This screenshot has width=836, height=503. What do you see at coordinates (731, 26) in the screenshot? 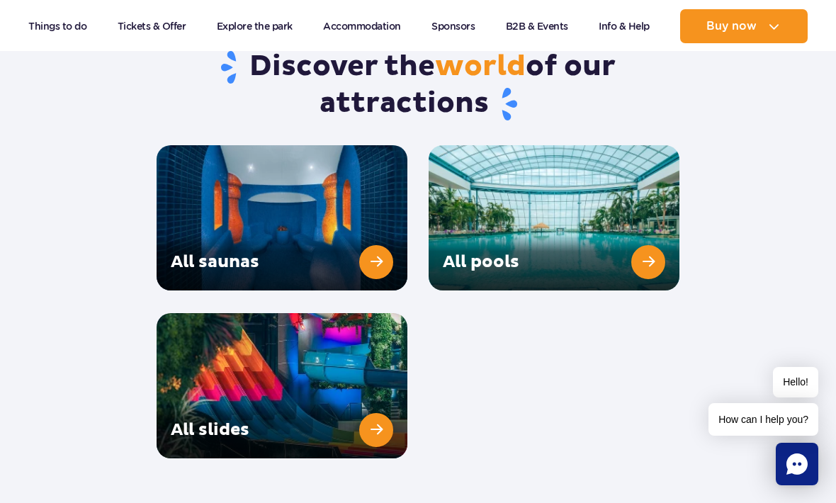
I see `span: Buy now` at bounding box center [731, 26].